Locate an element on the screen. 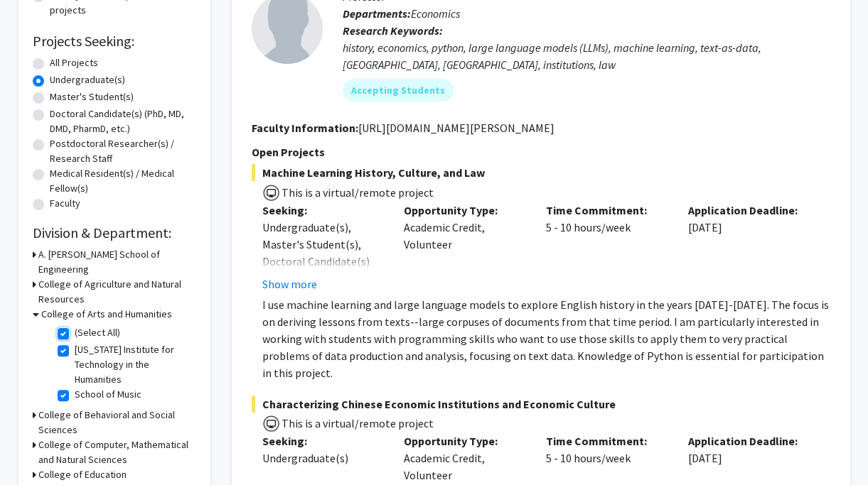 The image size is (868, 485). label: Medical Resident(s) / Medical Fellow(s) is located at coordinates (122, 181).